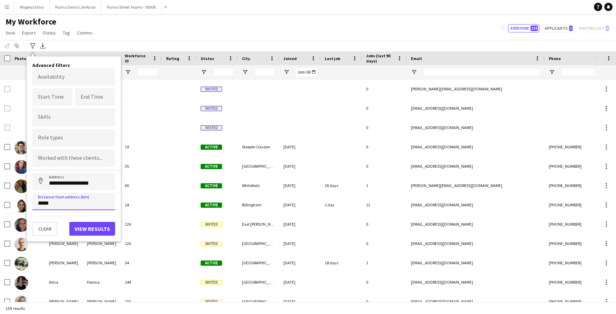 Image resolution: width=616 pixels, height=314 pixels. I want to click on div: 34, so click(141, 262).